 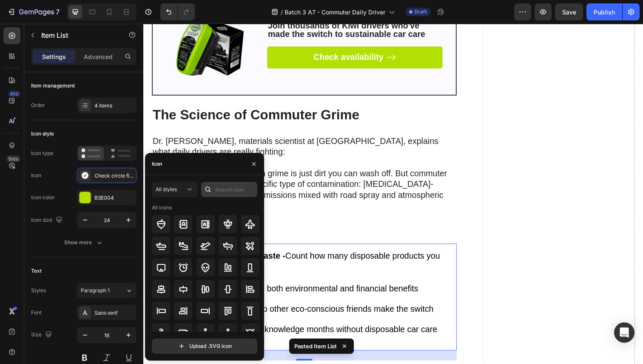 What do you see at coordinates (335, 12) in the screenshot?
I see `span: Batch 3 A7 - Commuter Daily Driver` at bounding box center [335, 12].